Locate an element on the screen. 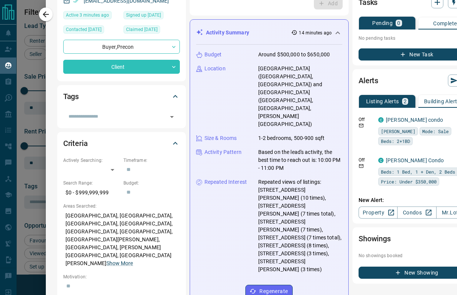 The width and height of the screenshot is (457, 295). p: Listing Alerts is located at coordinates (382, 101).